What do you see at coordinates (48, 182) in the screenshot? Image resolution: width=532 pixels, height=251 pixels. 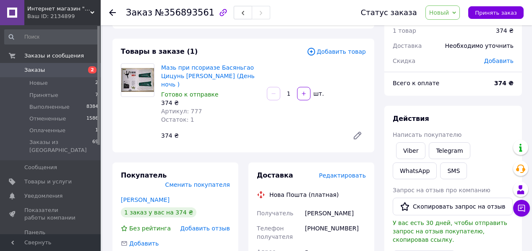 I see `span: Товары и услуги` at bounding box center [48, 182].